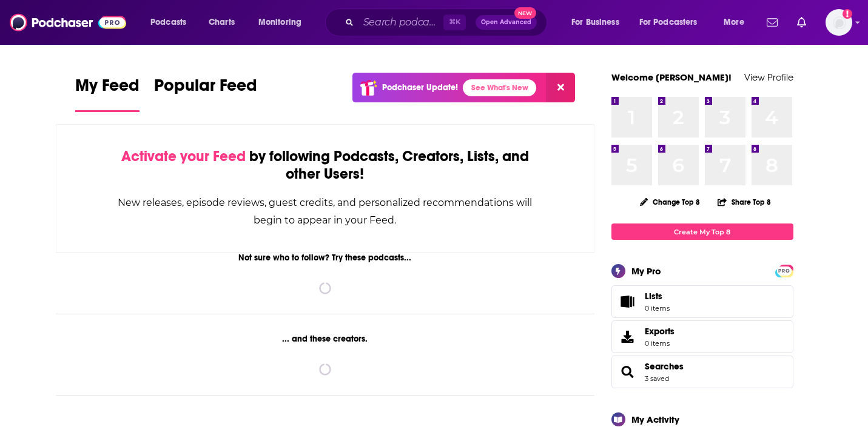 This screenshot has width=868, height=430. Describe the element at coordinates (206, 93) in the screenshot. I see `a: Popular Feed` at that location.